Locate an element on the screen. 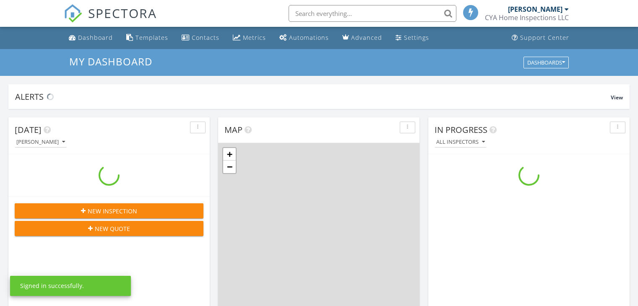  div: Alerts is located at coordinates (313, 96).